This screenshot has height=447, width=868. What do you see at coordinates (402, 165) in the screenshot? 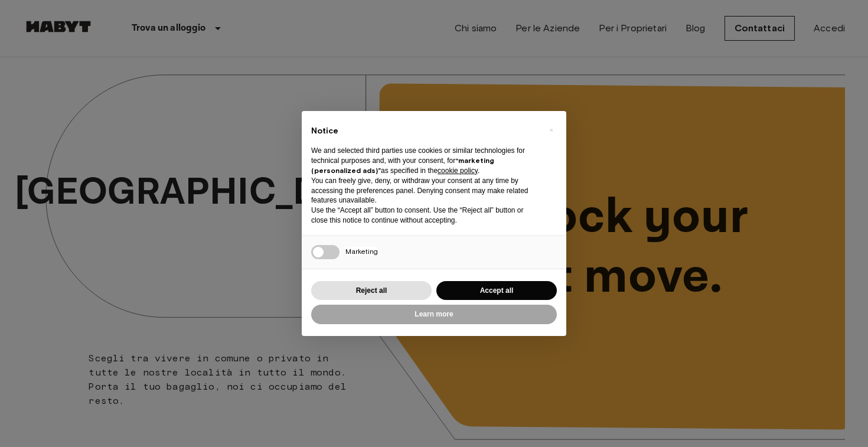
I see `strong: “marketing (personalized ads)”` at bounding box center [402, 165].